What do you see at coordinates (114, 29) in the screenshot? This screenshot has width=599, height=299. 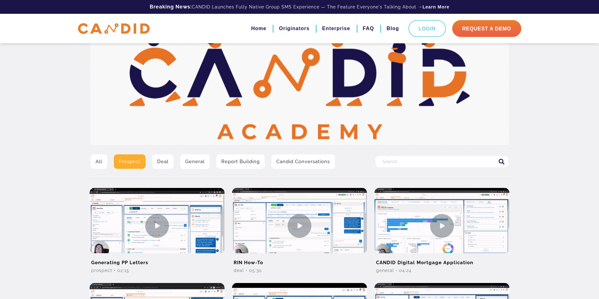 I see `img: CANDID APP` at bounding box center [114, 29].